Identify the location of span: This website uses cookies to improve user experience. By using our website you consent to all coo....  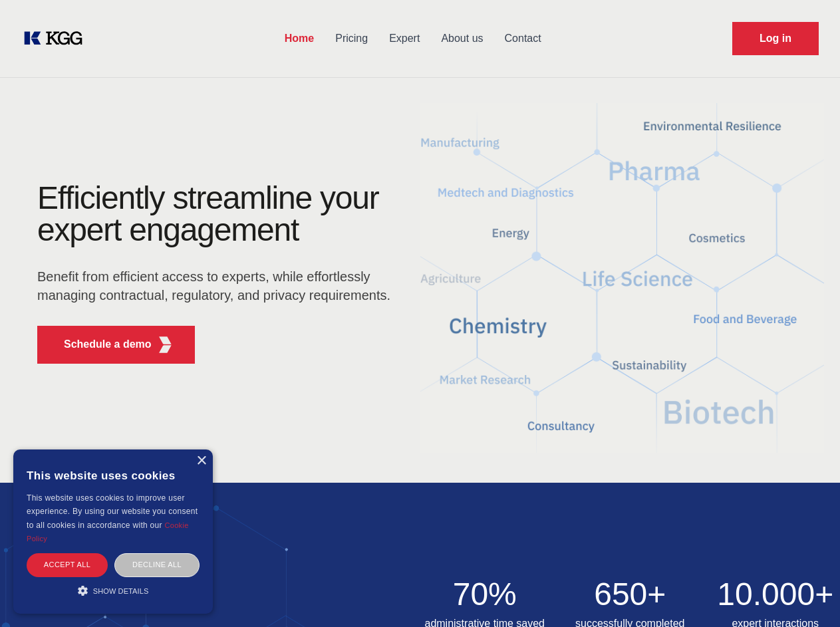
(112, 511).